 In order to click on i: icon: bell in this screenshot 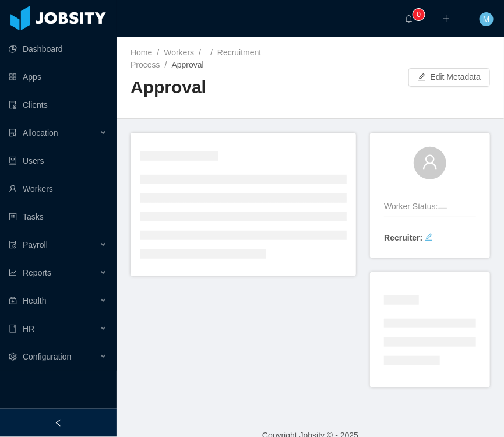, I will do `click(409, 19)`.